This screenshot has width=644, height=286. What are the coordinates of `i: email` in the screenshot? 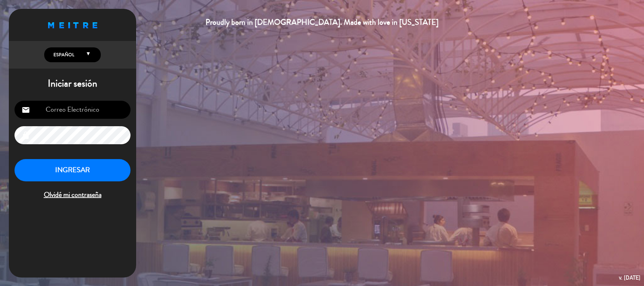 It's located at (26, 110).